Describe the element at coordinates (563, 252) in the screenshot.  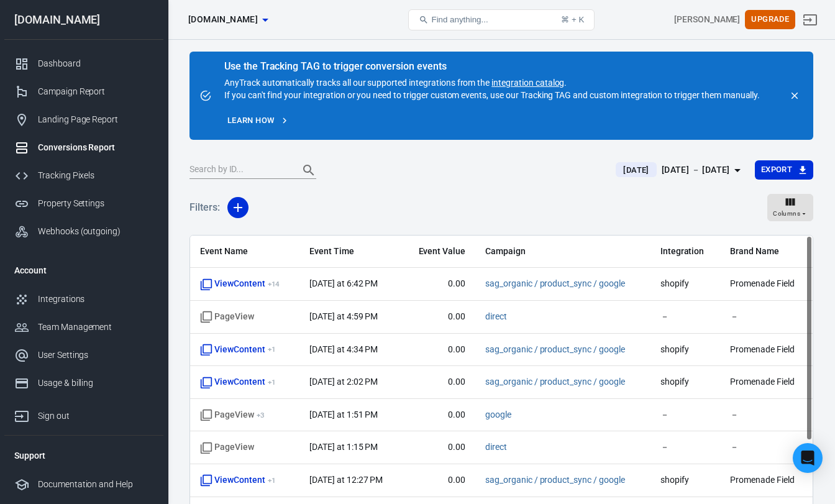
I see `span: Campaign` at that location.